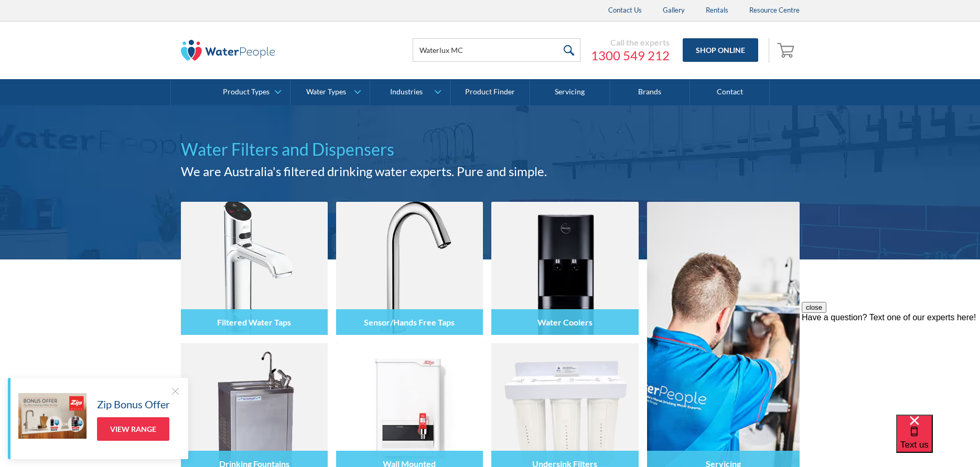  What do you see at coordinates (721, 50) in the screenshot?
I see `a: Shop Online` at bounding box center [721, 50].